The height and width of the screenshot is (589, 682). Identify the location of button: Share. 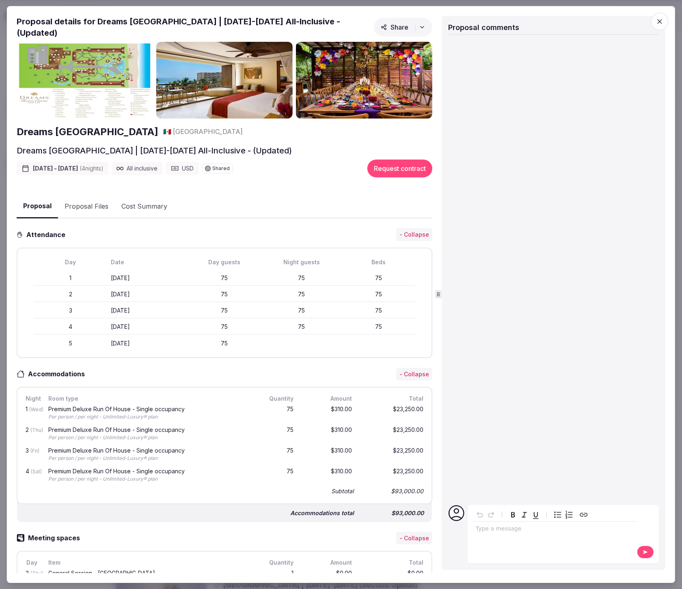
(403, 27).